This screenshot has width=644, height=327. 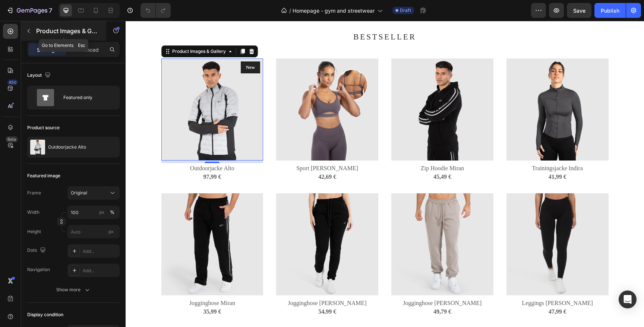 I want to click on div: Show more, so click(x=73, y=290).